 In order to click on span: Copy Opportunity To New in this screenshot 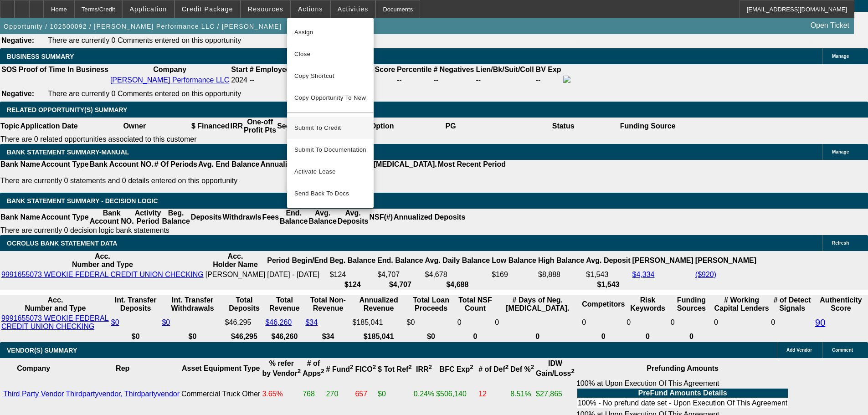, I will do `click(330, 98)`.